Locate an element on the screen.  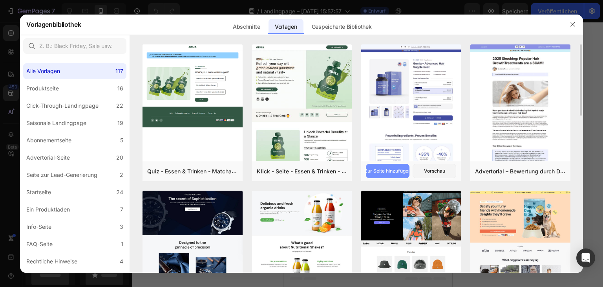
font: Click-Through-Landingpage is located at coordinates (62, 105).